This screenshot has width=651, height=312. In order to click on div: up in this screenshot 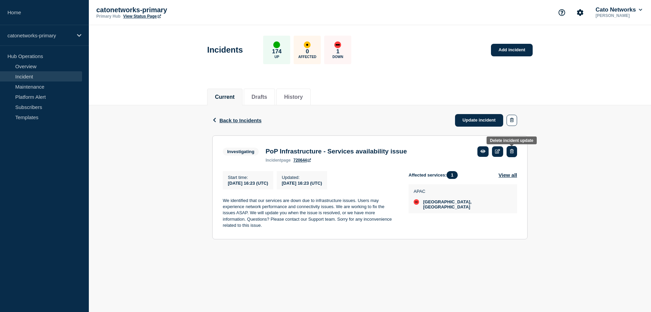, I will do `click(277, 45)`.